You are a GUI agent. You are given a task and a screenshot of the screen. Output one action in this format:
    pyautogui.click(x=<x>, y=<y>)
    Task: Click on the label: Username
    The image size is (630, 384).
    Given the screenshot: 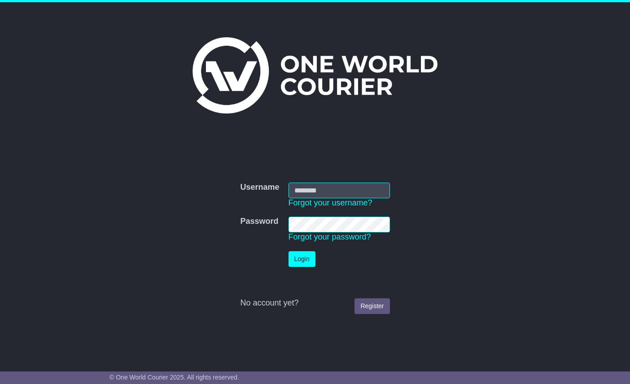 What is the action you would take?
    pyautogui.click(x=259, y=188)
    